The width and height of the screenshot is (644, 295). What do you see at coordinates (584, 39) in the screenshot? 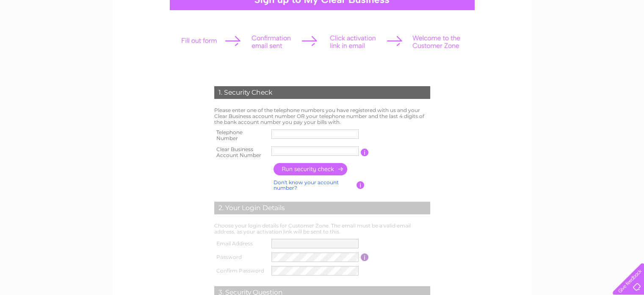
I see `a: Telecoms` at bounding box center [584, 39].